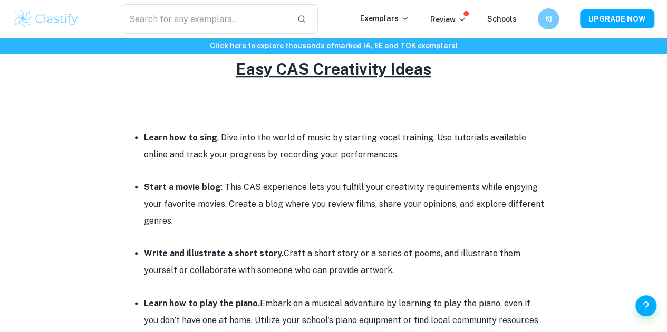 The width and height of the screenshot is (667, 332). Describe the element at coordinates (180, 138) in the screenshot. I see `strong: Learn how to sing` at that location.